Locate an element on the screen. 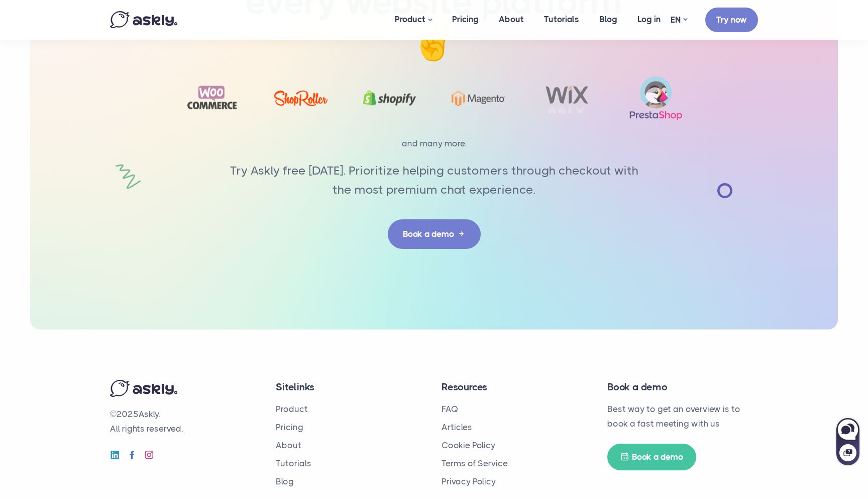  p: and many more. is located at coordinates (434, 144).